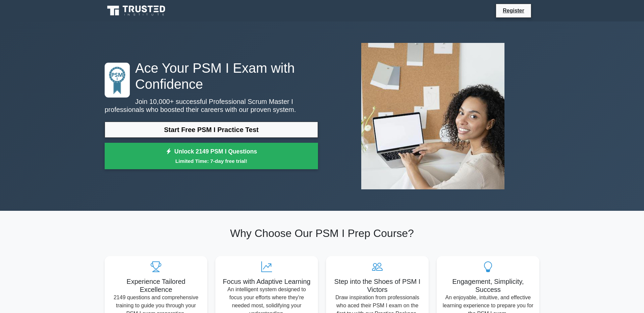  Describe the element at coordinates (156, 286) in the screenshot. I see `h5: Experience Tailored Excellence` at that location.